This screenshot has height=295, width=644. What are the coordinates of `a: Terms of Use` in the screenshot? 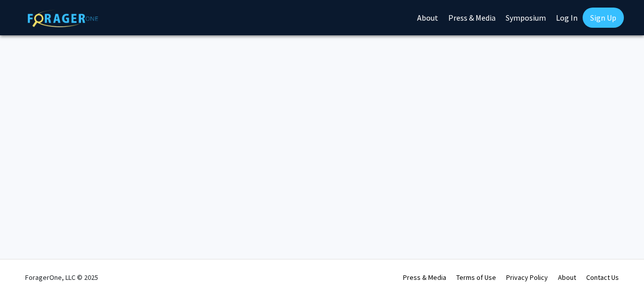 It's located at (476, 277).